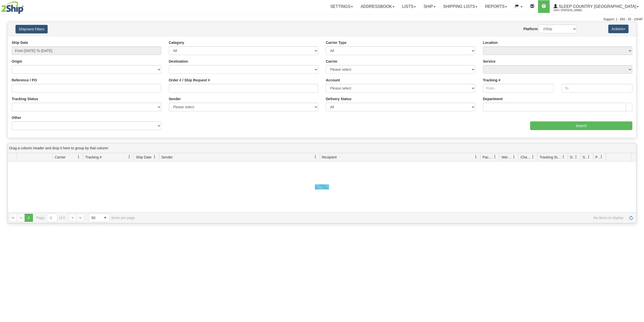 The image size is (644, 322). I want to click on label: Tracking #, so click(491, 80).